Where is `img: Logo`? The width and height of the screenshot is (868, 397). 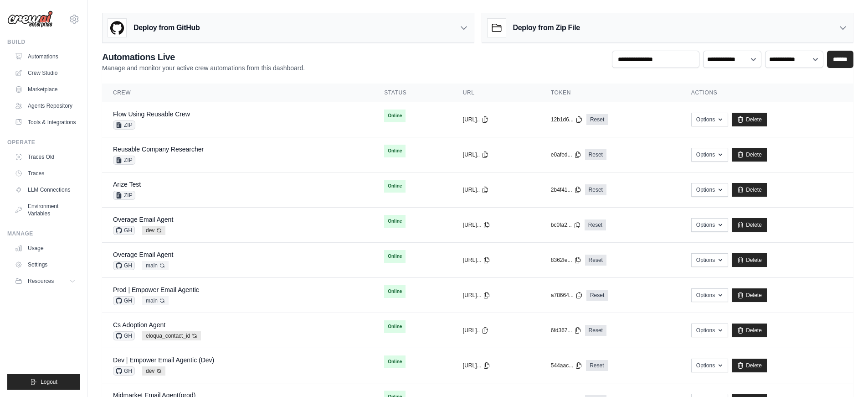
img: Logo is located at coordinates (30, 19).